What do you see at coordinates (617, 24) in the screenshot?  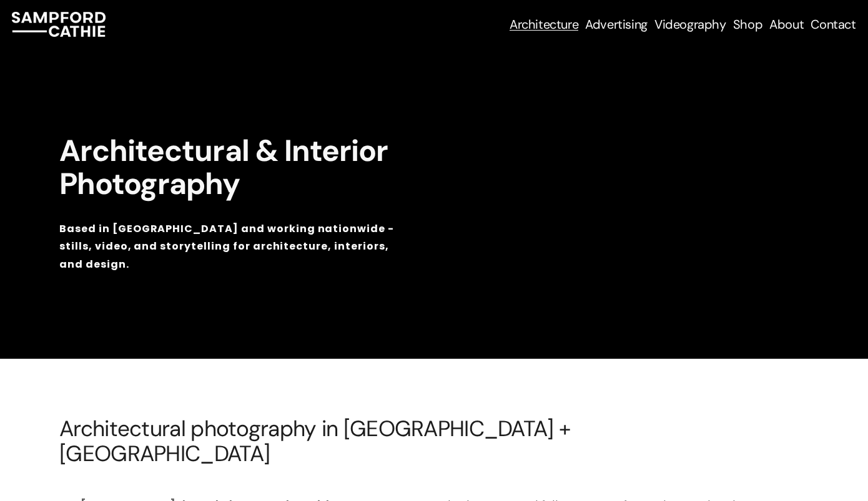 I see `span: Advertising` at bounding box center [617, 24].